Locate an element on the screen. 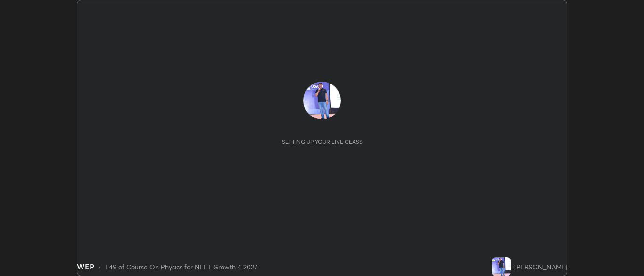  div: L49 of Course On Physics for NEET Growth 4 2027 is located at coordinates (181, 266).